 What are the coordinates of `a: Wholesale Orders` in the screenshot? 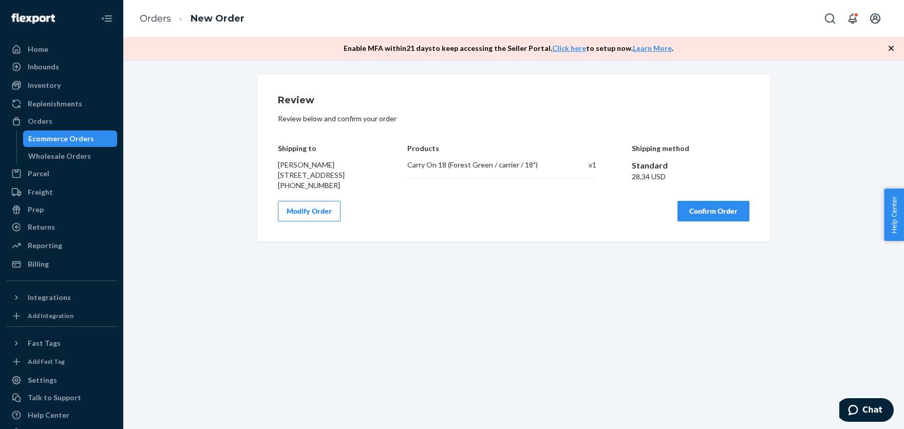 It's located at (70, 156).